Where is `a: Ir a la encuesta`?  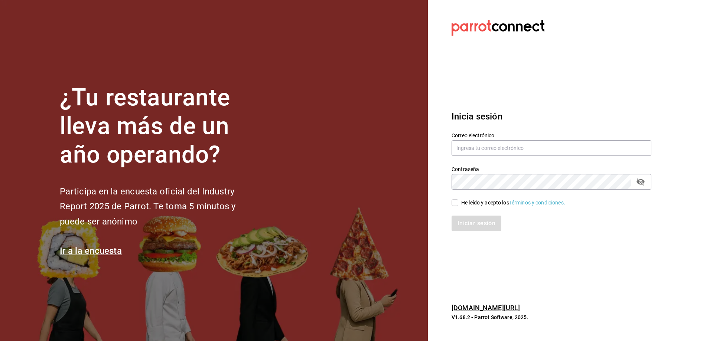 a: Ir a la encuesta is located at coordinates (91, 251).